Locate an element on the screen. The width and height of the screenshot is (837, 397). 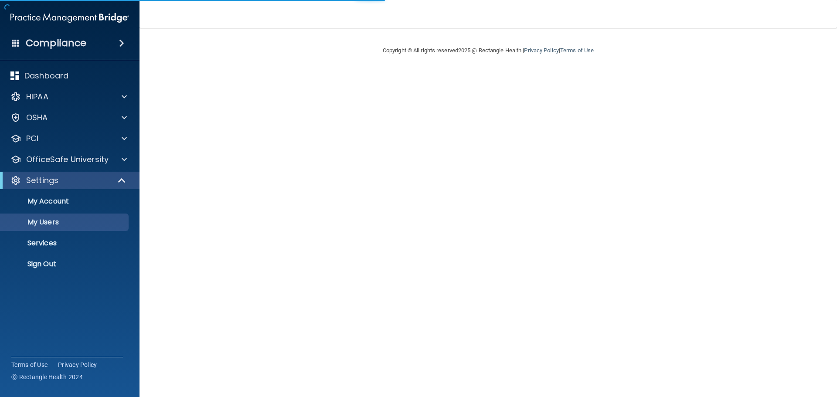
p: OfficeSafe University is located at coordinates (67, 160).